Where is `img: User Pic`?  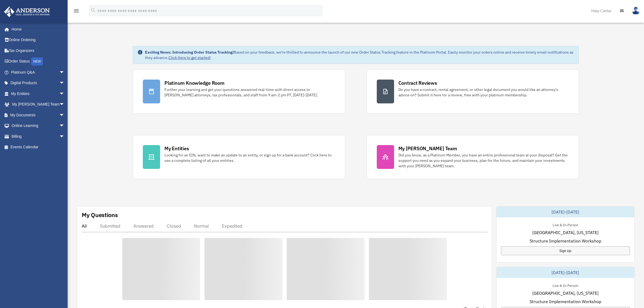
img: User Pic is located at coordinates (636, 11).